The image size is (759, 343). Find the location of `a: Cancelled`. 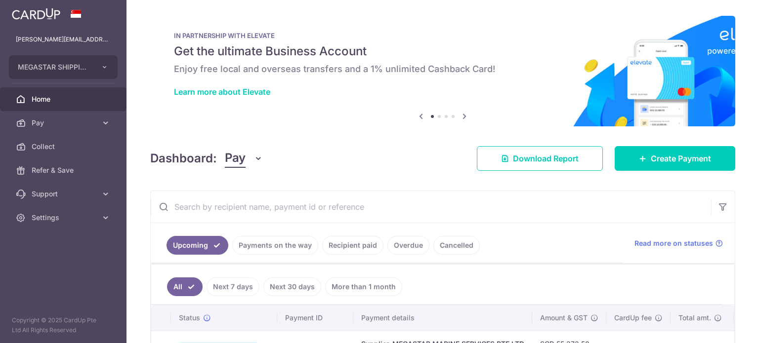

a: Cancelled is located at coordinates (456, 245).